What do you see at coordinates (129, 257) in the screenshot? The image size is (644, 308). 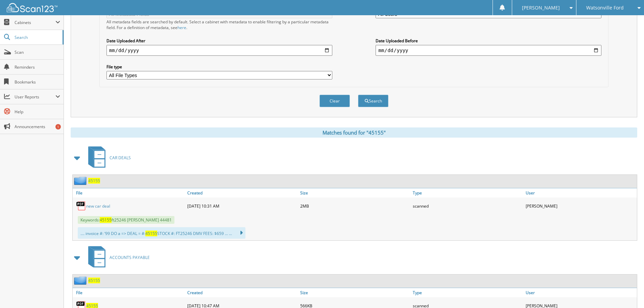 I see `span: ACCOUNTS PAYABLE` at bounding box center [129, 257].